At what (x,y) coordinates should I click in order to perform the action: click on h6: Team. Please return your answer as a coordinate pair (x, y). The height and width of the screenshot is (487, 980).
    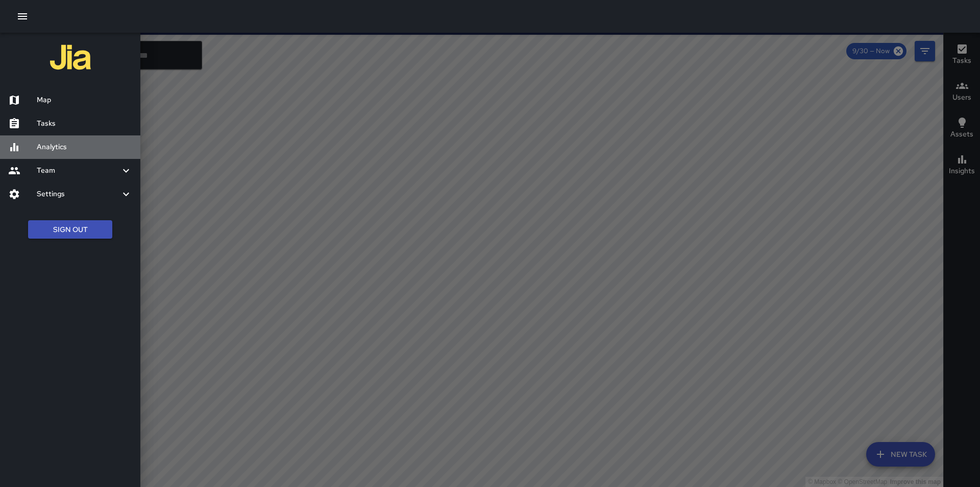
    Looking at the image, I should click on (78, 170).